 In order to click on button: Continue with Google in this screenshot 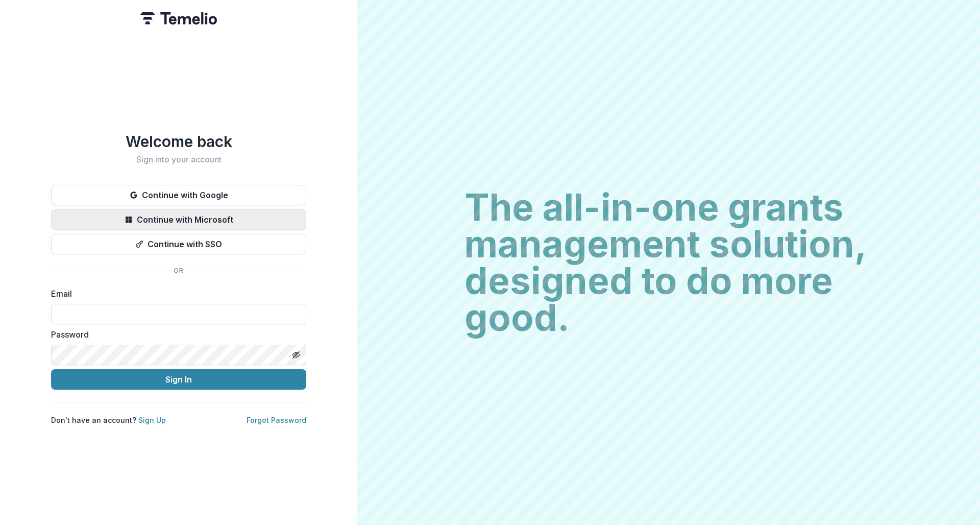, I will do `click(179, 195)`.